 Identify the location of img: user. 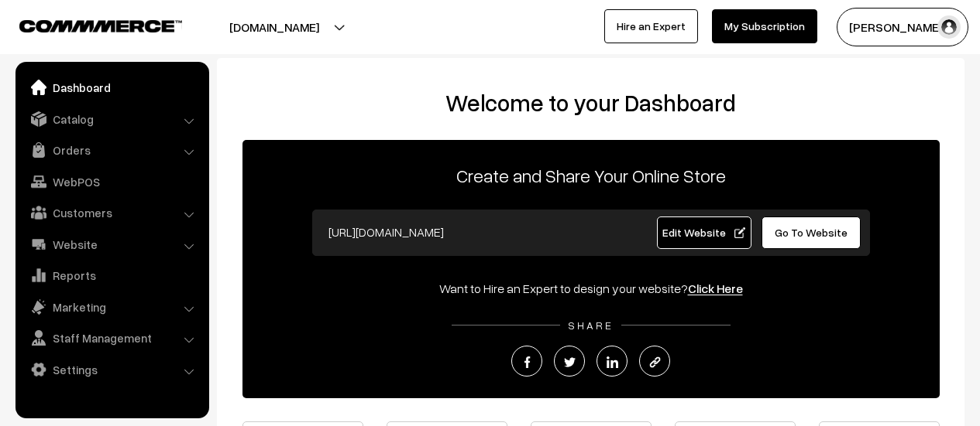
(948, 27).